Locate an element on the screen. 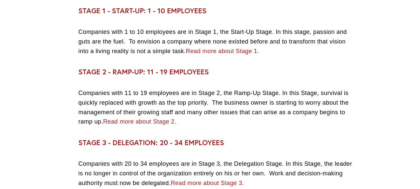 Image resolution: width=420 pixels, height=189 pixels. a: Read more about Stage 1. is located at coordinates (222, 51).